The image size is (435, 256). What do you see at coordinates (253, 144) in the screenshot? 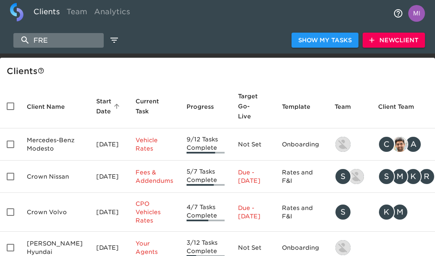
I see `td: Not Set` at bounding box center [253, 144].